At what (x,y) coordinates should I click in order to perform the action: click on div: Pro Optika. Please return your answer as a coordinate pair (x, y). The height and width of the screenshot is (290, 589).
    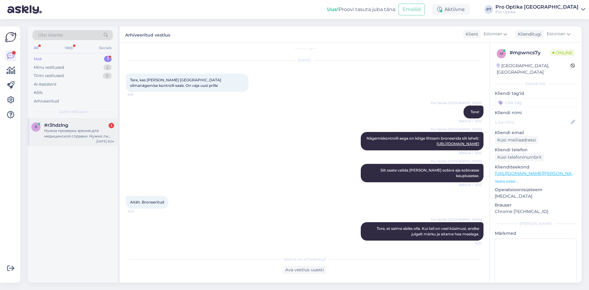
    Looking at the image, I should click on (537, 12).